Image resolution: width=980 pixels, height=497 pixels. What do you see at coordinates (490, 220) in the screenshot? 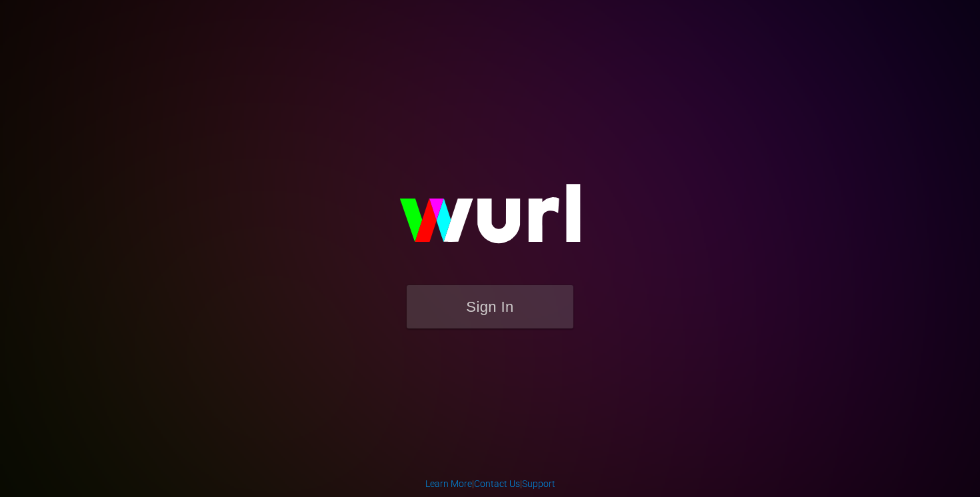
I see `img: wurl-logo-on-black-223613ac3d8ba8fe6dc639794a292ebdb59501304c7dfd60c99c58986ef67473.svg` at bounding box center [490, 220].